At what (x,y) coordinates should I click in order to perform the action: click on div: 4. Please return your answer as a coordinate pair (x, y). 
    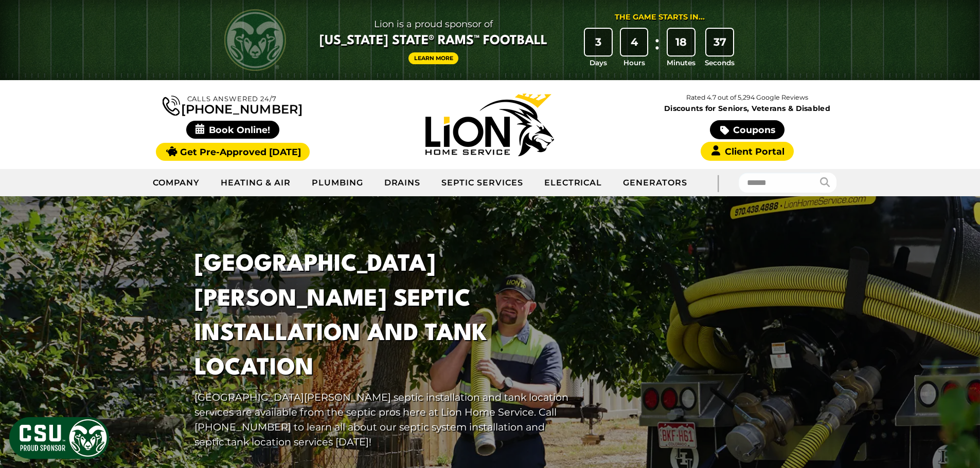
    Looking at the image, I should click on (634, 42).